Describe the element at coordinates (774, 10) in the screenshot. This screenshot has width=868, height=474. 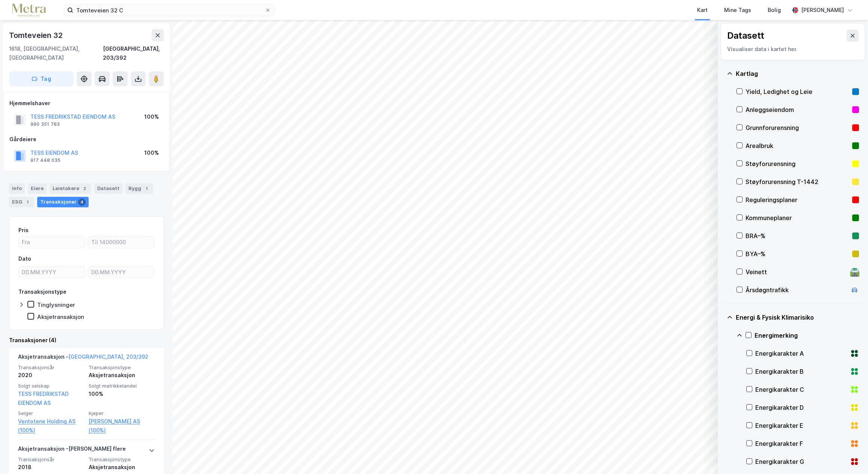
I see `div: Bolig` at that location.